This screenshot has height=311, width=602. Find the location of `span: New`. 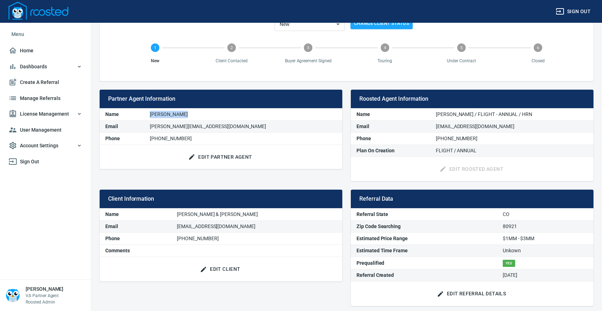

span: New is located at coordinates (155, 61).